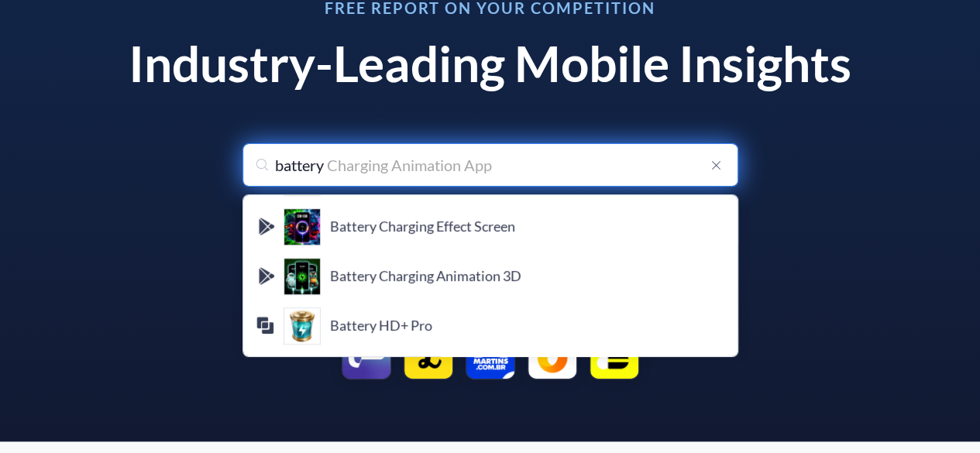 This screenshot has width=980, height=453. I want to click on div: Battery Charging Effect Screen, so click(302, 227).